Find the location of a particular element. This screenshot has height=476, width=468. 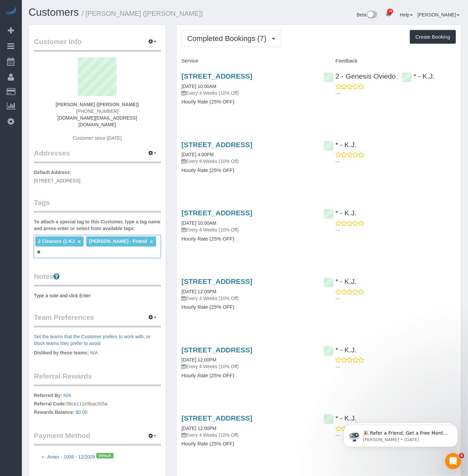

span: Completed Bookings (7) is located at coordinates (228, 38).